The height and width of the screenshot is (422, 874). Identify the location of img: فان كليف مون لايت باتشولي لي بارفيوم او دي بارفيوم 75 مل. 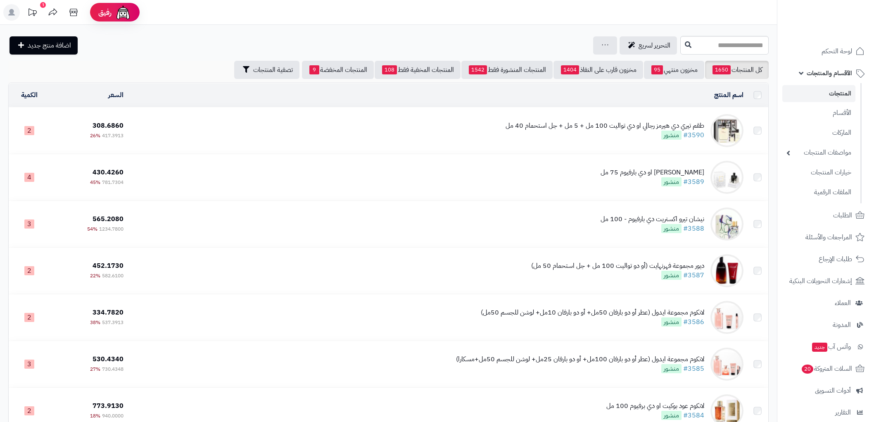
(727, 177).